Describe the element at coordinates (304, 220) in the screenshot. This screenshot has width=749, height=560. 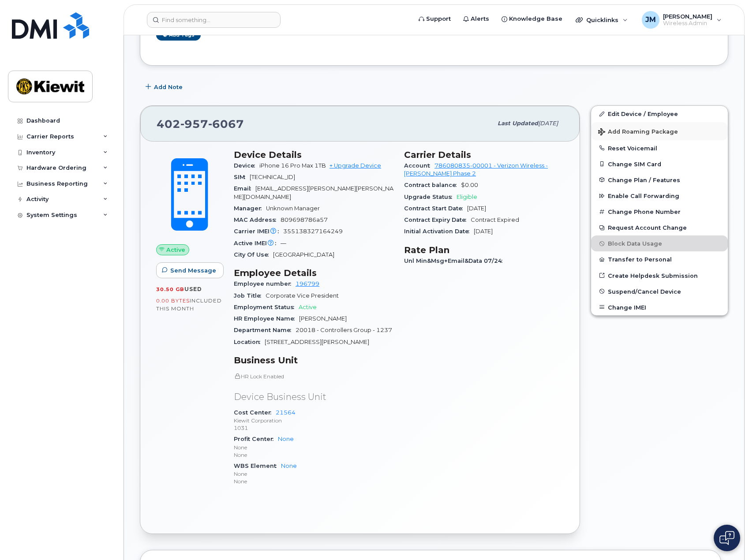
I see `span: 809698786a57` at that location.